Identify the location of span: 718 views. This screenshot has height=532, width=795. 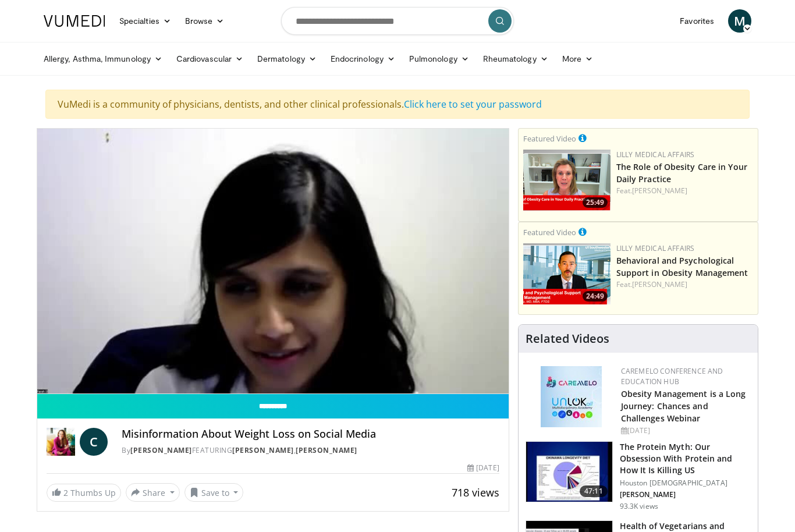
(476, 492).